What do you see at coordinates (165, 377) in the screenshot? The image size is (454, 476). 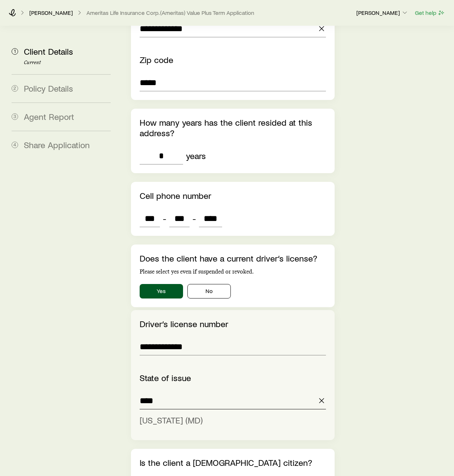 I see `label: State of issue` at bounding box center [165, 377].